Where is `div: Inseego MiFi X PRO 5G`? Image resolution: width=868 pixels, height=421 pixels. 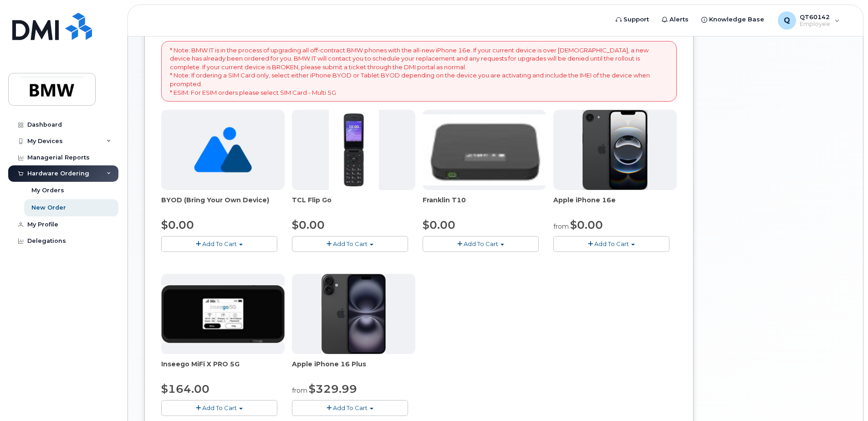
div: Inseego MiFi X PRO 5G is located at coordinates (223, 369).